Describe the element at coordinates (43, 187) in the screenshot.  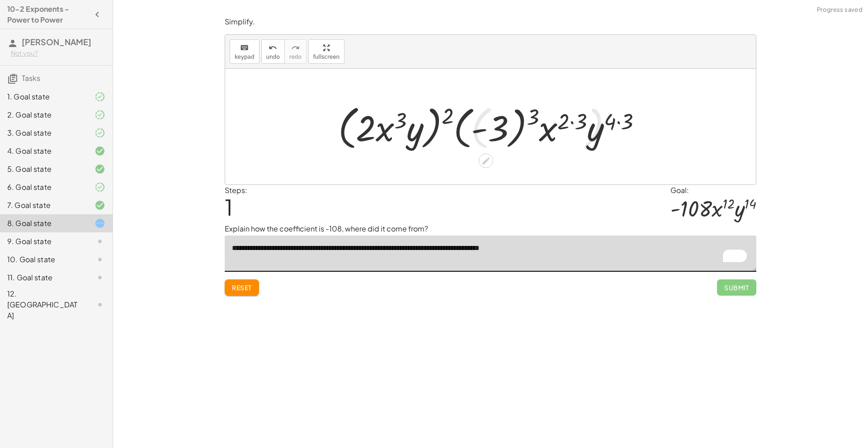
I see `div: 6. Goal state` at that location.